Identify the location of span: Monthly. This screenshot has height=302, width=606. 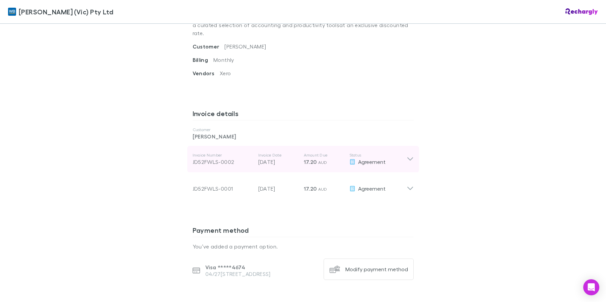
(224, 60).